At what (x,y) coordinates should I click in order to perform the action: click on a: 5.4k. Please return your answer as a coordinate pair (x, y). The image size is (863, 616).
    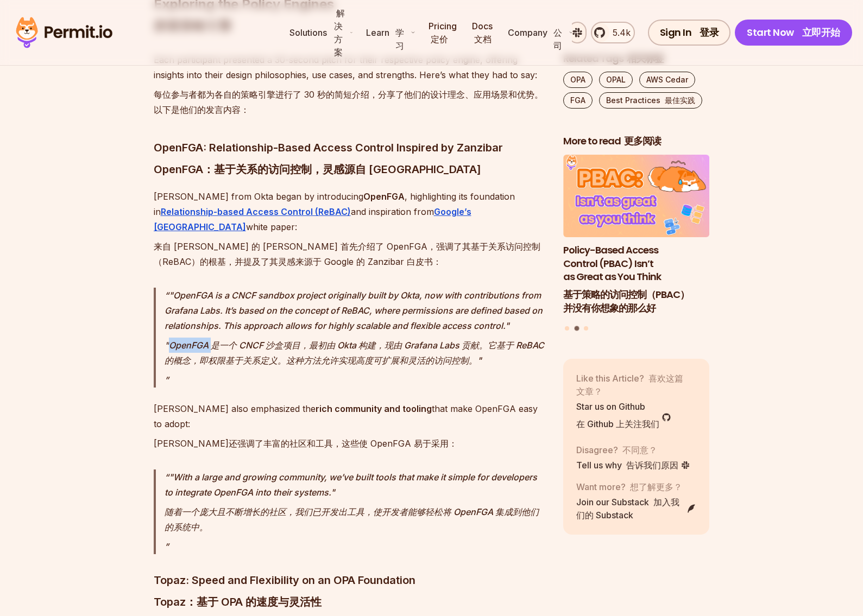
    Looking at the image, I should click on (613, 33).